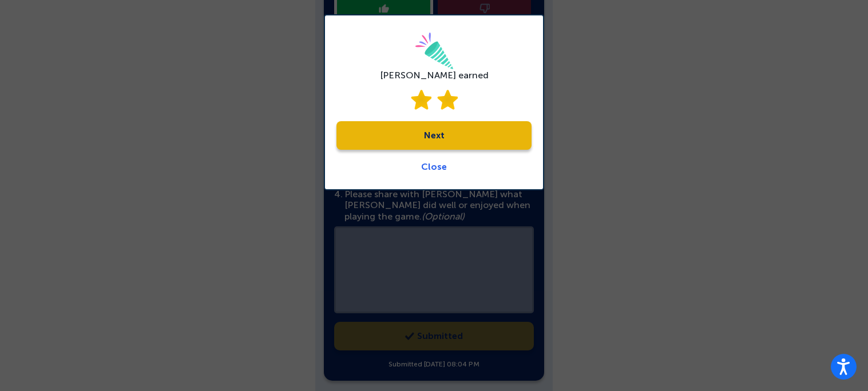  What do you see at coordinates (434, 136) in the screenshot?
I see `a: Next` at bounding box center [434, 136].